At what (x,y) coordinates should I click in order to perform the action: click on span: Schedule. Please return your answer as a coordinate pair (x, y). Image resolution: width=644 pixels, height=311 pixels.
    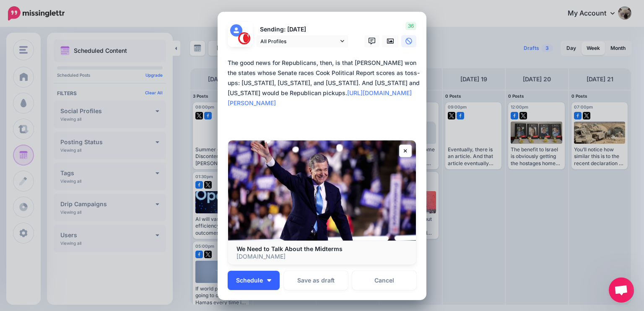
    Looking at the image, I should click on (250, 281).